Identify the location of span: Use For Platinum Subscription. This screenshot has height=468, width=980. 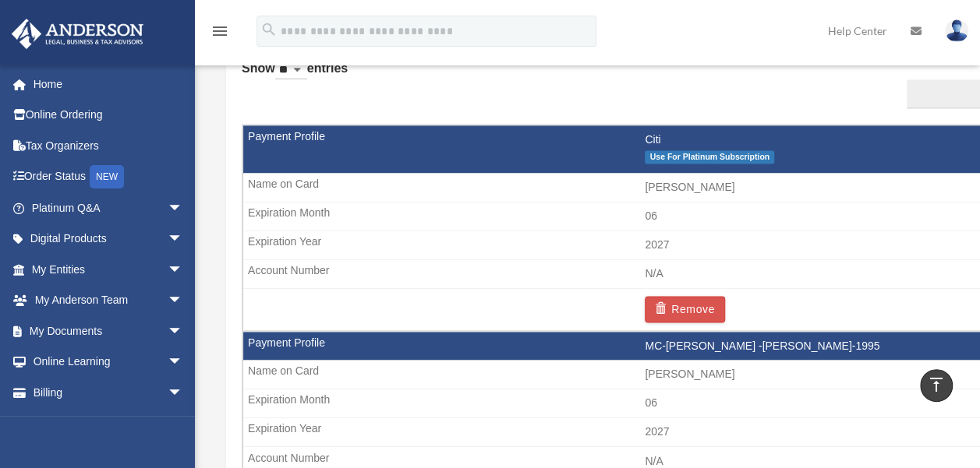
(709, 156).